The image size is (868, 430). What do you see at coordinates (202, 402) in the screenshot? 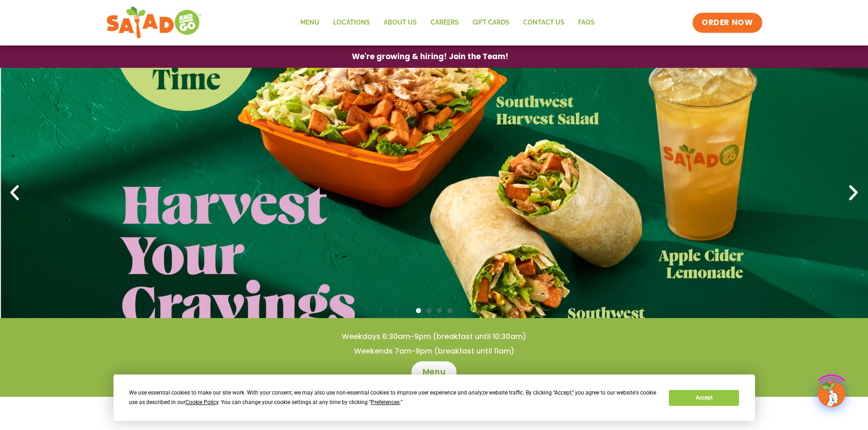
I see `span: Cookie Policy` at bounding box center [202, 402].